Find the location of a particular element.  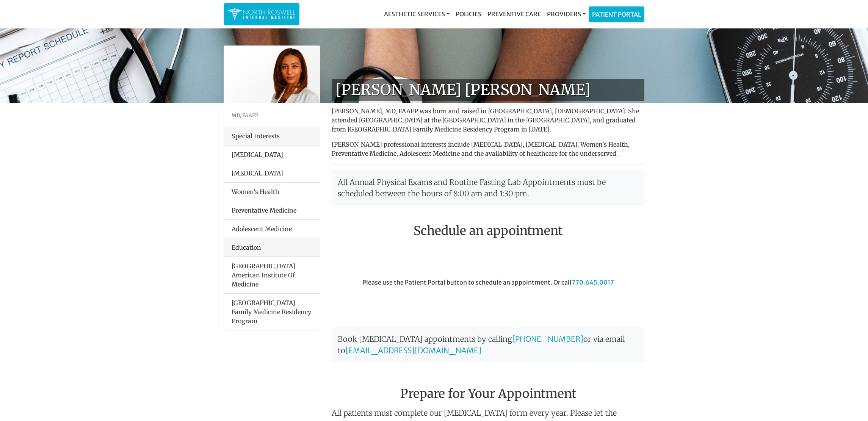

li: Adolescent Medicine is located at coordinates (272, 229).